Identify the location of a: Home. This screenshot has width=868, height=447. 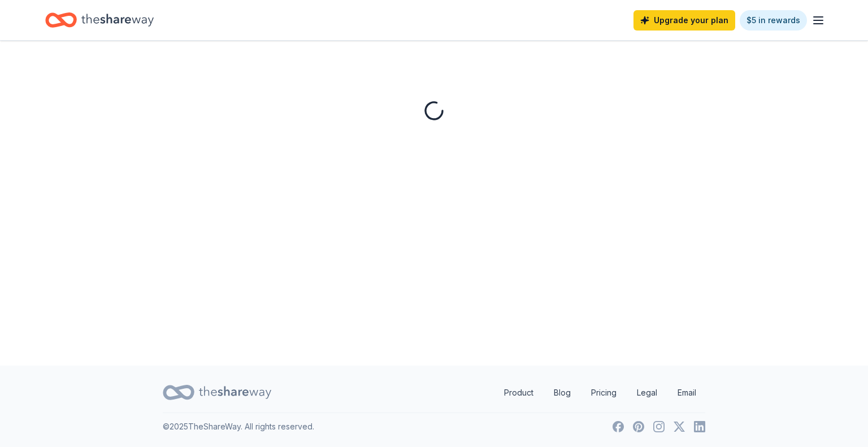
(100, 20).